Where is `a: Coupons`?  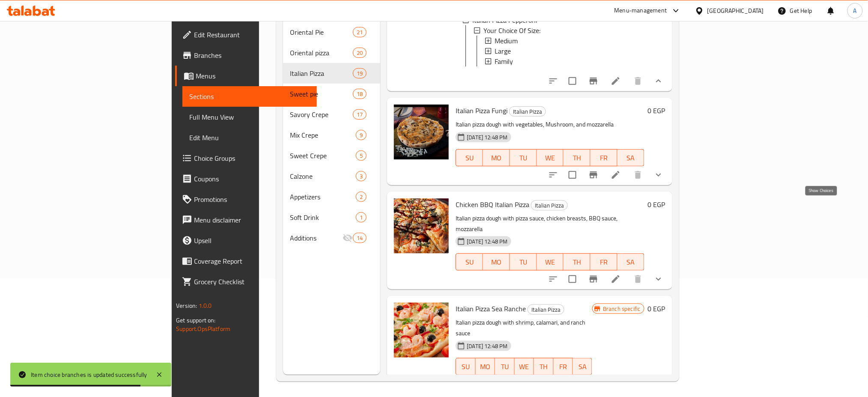
a: Coupons is located at coordinates (246, 179).